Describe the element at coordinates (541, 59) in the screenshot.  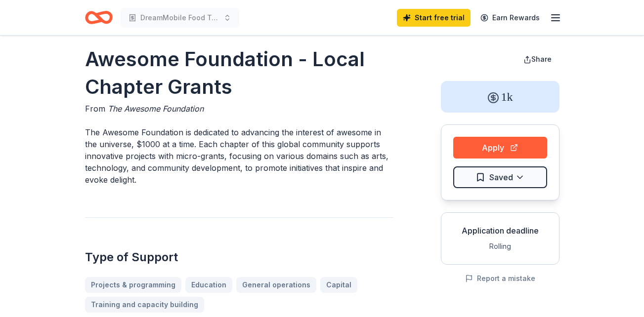
I see `span: Share` at that location.